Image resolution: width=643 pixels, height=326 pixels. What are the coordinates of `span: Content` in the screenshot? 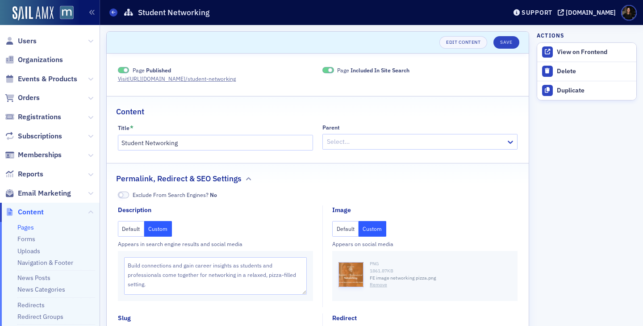 It's located at (31, 212).